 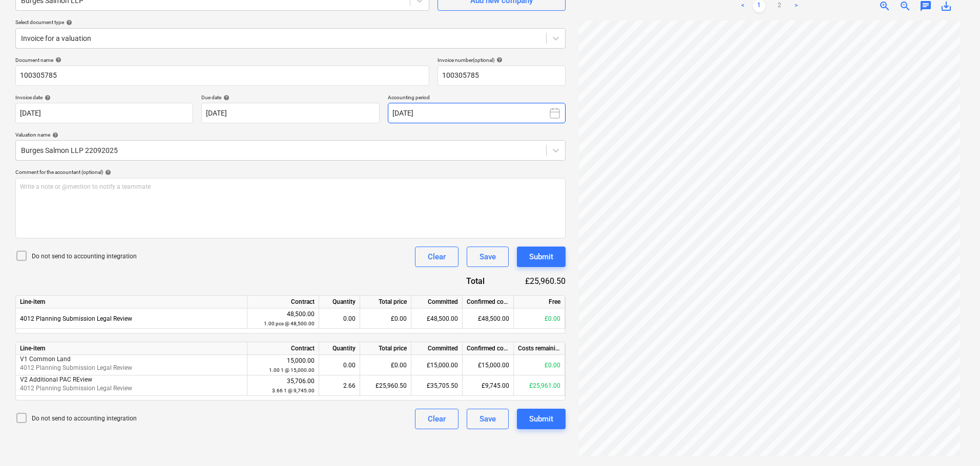 I want to click on div: 48,500.00, so click(x=282, y=319).